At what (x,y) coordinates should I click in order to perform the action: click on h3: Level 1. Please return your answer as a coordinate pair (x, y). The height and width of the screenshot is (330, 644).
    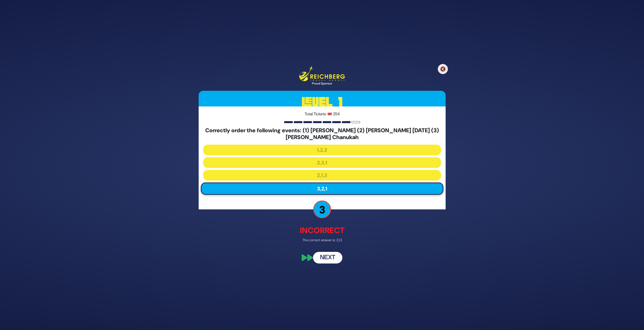
    Looking at the image, I should click on (322, 102).